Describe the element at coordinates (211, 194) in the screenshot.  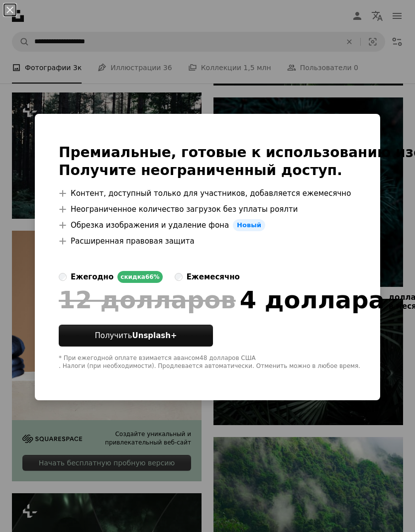
I see `font: Контент, доступный только для участников, добавляется ежемесячно` at that location.